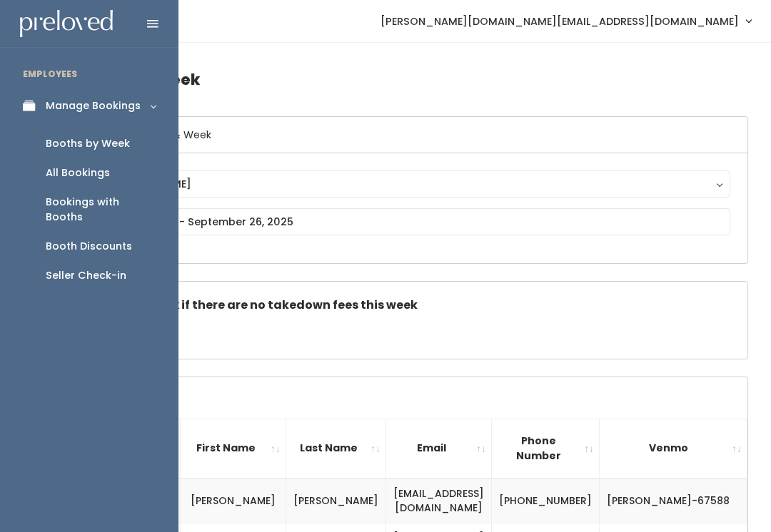 This screenshot has height=532, width=771. I want to click on div: Seller Check-in, so click(86, 276).